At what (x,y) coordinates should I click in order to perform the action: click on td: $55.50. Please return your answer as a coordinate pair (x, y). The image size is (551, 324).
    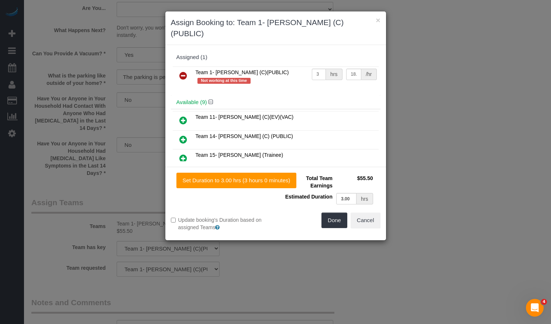
    Looking at the image, I should click on (355, 182).